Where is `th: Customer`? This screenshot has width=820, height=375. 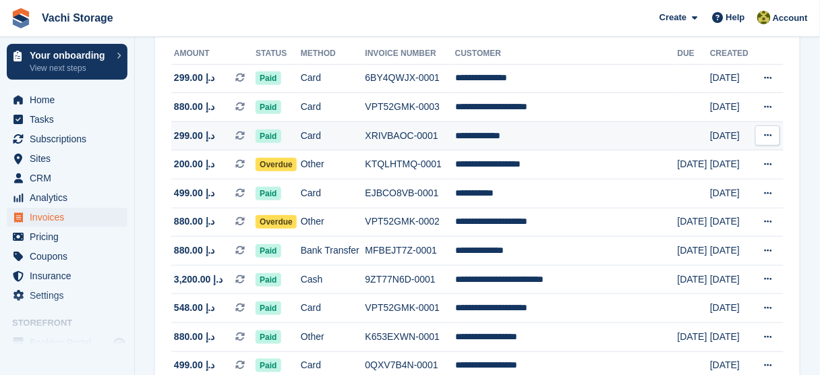
th: Customer is located at coordinates (566, 54).